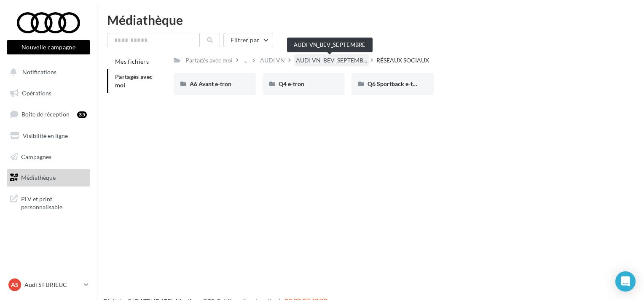 This screenshot has height=300, width=644. Describe the element at coordinates (249, 40) in the screenshot. I see `button: Filtrer par` at that location.